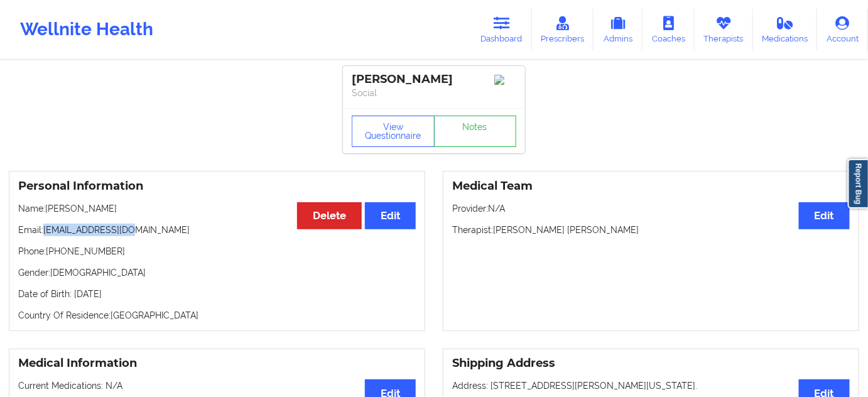 This screenshot has width=868, height=397. Describe the element at coordinates (651, 186) in the screenshot. I see `h3: Medical Team` at that location.